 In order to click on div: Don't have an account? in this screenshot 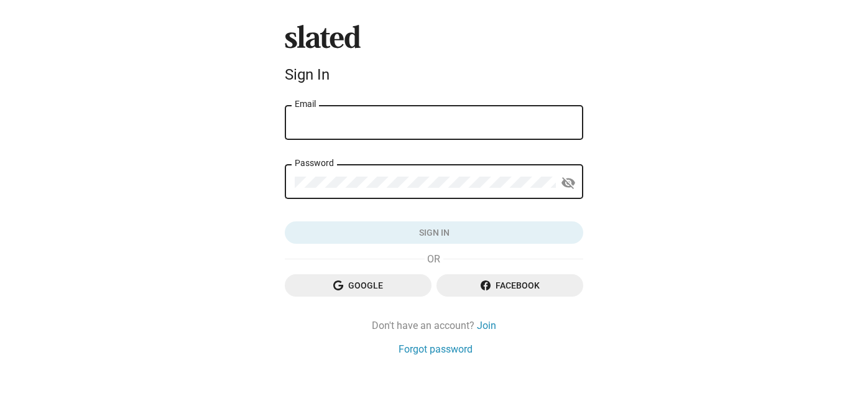, I will do `click(434, 325)`.